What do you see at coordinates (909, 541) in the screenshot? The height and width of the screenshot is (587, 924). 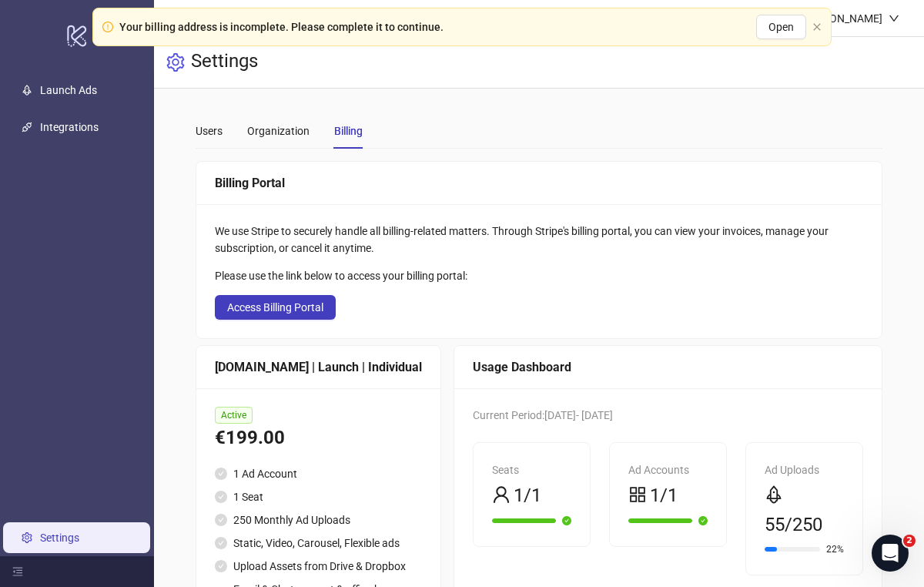 I see `span: 2` at bounding box center [909, 541].